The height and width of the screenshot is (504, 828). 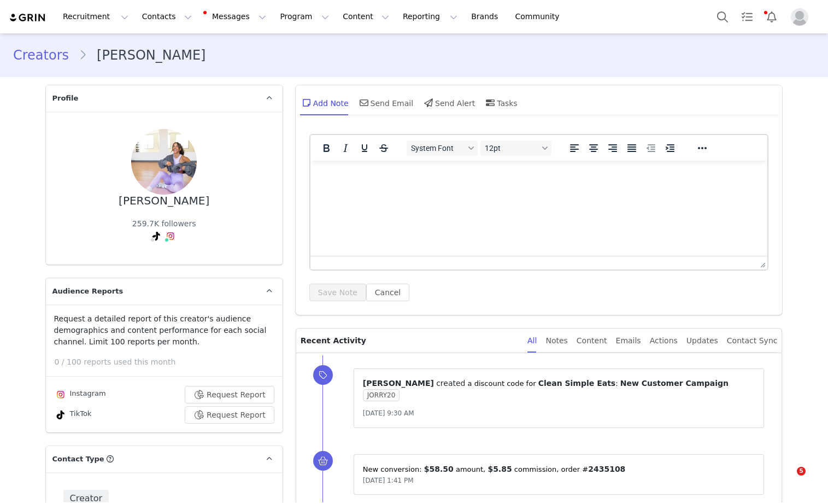 I want to click on a: Creators, so click(x=46, y=55).